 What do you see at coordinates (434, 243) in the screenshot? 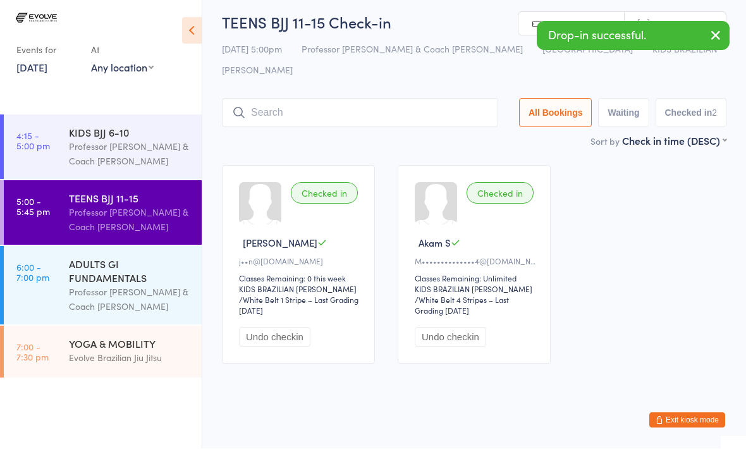
I see `span: Akam S` at bounding box center [434, 243].